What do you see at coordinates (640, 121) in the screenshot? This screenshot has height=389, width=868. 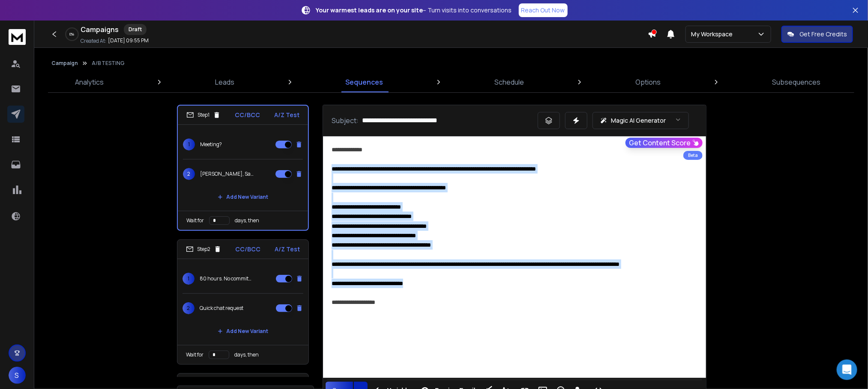 I see `button: Magic AI Generator` at bounding box center [640, 121].